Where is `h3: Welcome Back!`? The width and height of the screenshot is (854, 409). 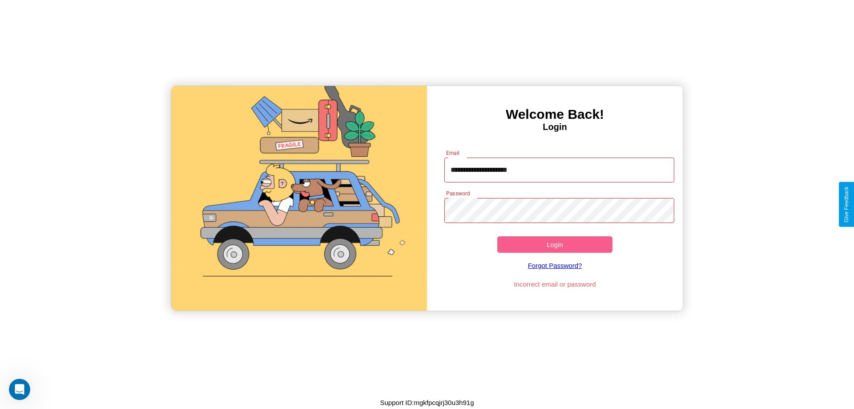
h3: Welcome Back! is located at coordinates (555, 114).